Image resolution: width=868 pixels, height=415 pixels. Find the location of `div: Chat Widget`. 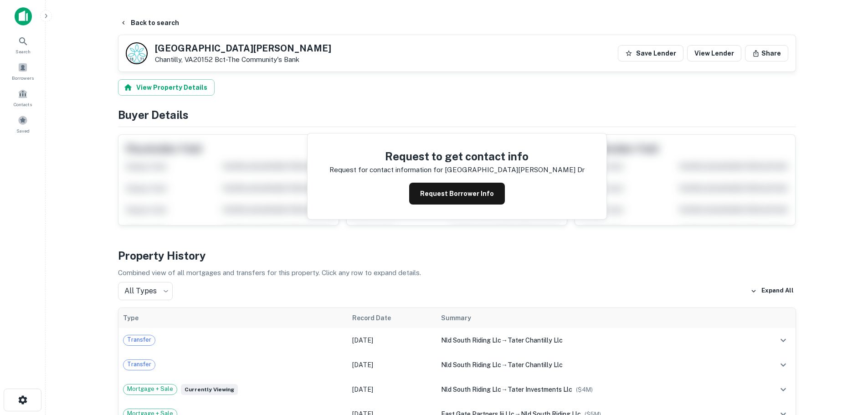

div: Chat Widget is located at coordinates (844, 364).